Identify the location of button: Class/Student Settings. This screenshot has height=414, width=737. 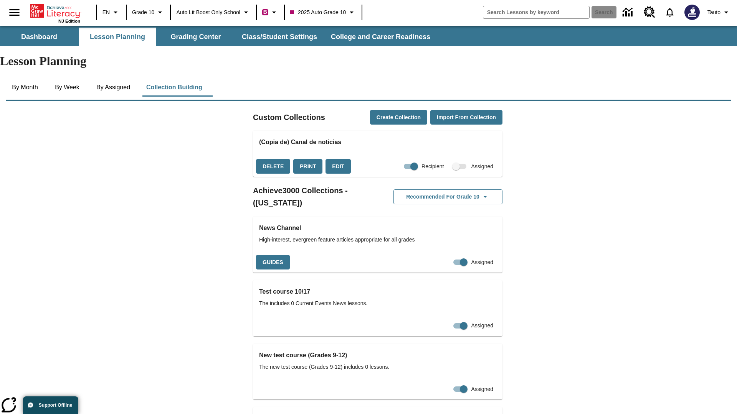
(279, 37).